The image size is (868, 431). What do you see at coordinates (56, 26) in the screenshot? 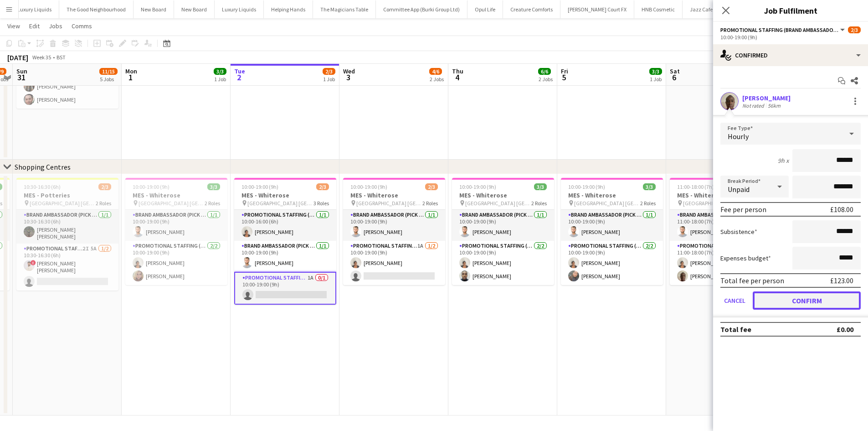
I see `a: Jobs` at bounding box center [56, 26].